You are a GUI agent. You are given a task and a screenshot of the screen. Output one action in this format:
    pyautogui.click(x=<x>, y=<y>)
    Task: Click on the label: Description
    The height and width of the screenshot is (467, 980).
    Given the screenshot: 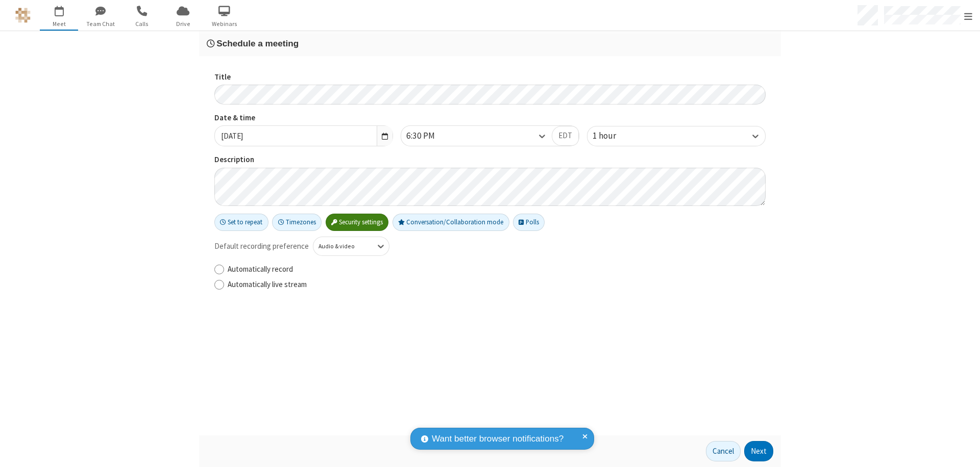 What is the action you would take?
    pyautogui.click(x=490, y=159)
    